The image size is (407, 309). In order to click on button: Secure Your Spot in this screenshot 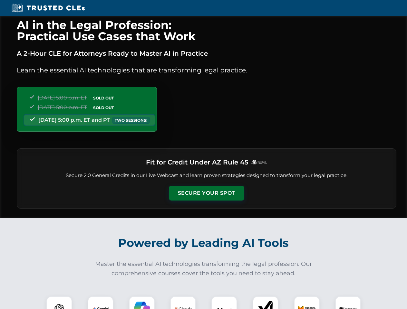, I will do `click(206, 193)`.